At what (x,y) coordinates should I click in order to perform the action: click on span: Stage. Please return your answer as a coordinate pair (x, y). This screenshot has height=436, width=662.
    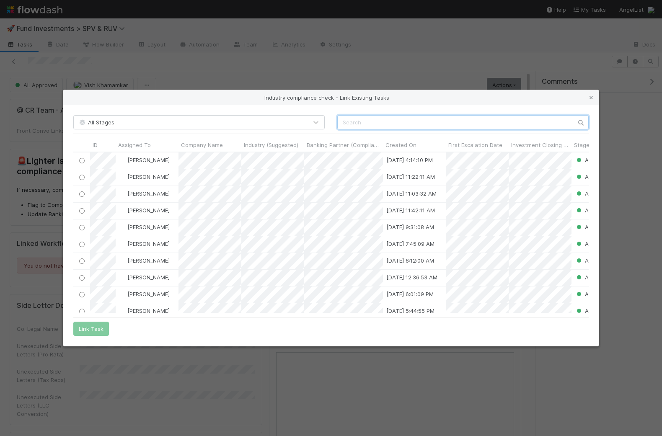
    Looking at the image, I should click on (581, 145).